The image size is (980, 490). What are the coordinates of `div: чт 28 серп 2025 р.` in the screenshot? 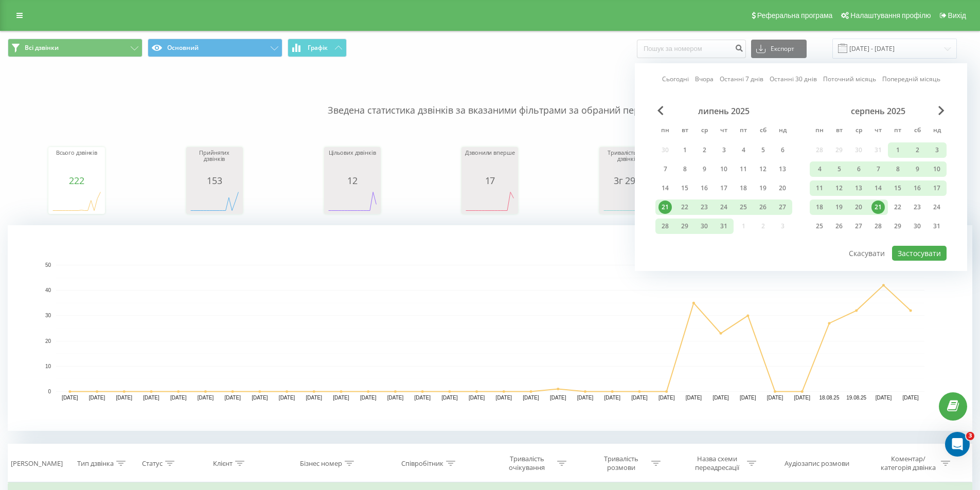 It's located at (878, 226).